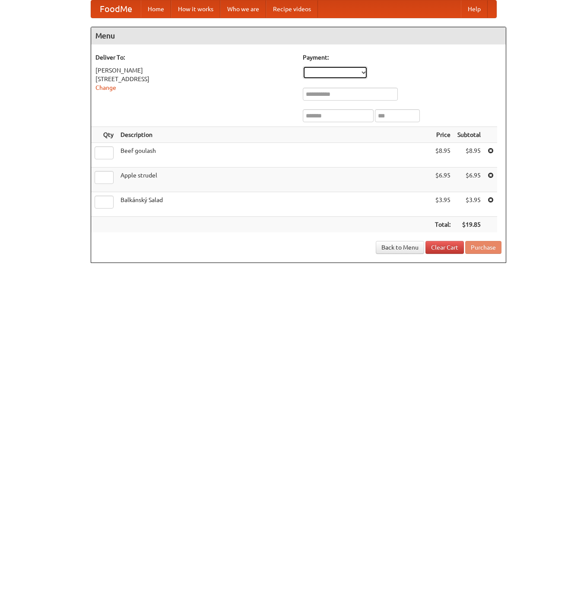 The image size is (587, 611). What do you see at coordinates (469, 135) in the screenshot?
I see `th: Subtotal` at bounding box center [469, 135].